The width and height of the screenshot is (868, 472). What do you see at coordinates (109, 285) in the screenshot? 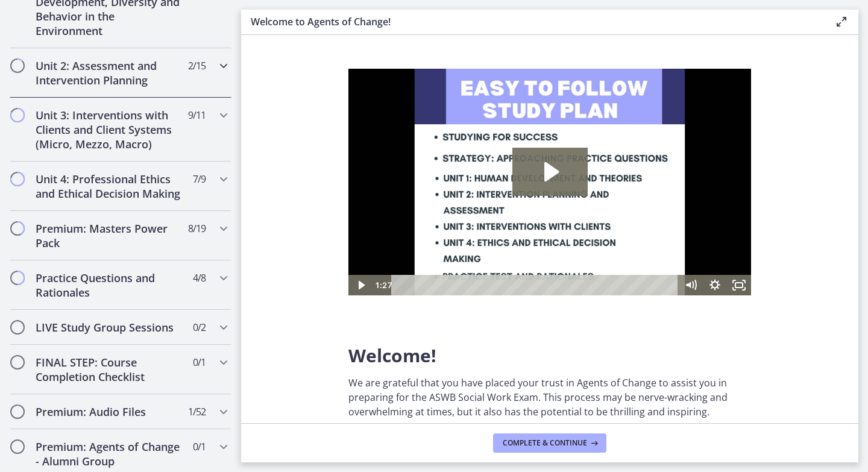
I see `h2: Practice Questions and Rationales` at bounding box center [109, 285].